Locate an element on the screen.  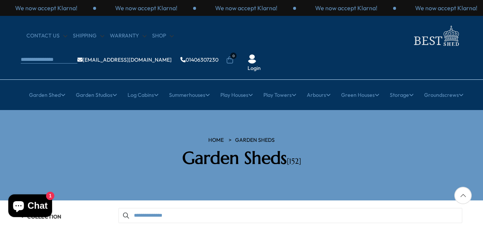
a: 01406307230 is located at coordinates (199, 60).